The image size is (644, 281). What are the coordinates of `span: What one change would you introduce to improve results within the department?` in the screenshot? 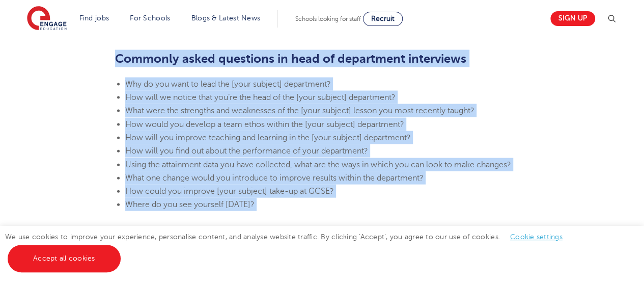 It's located at (275, 178).